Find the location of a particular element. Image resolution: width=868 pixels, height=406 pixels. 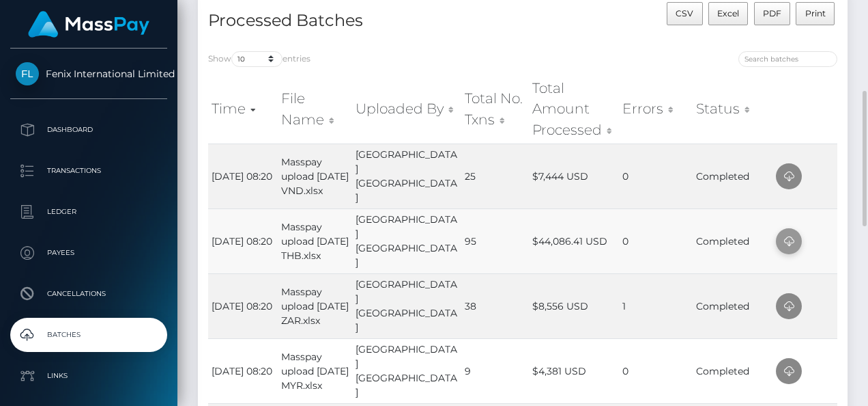

input: Search batches is located at coordinates (788, 59).